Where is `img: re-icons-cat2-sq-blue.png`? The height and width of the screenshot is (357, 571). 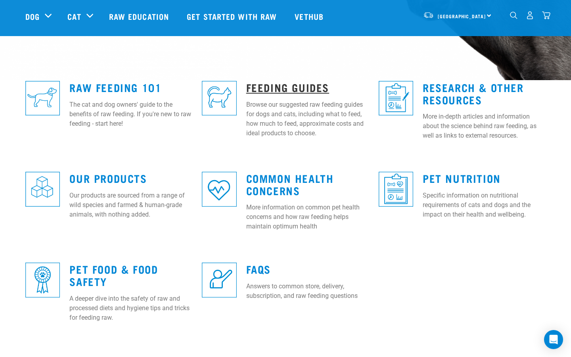
img: re-icons-cat2-sq-blue.png is located at coordinates (219, 98).